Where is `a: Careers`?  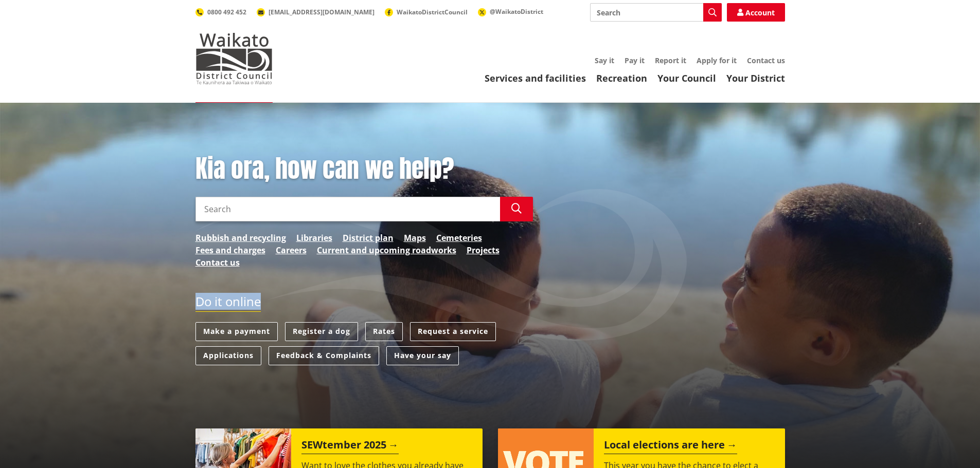
a: Careers is located at coordinates (291, 250).